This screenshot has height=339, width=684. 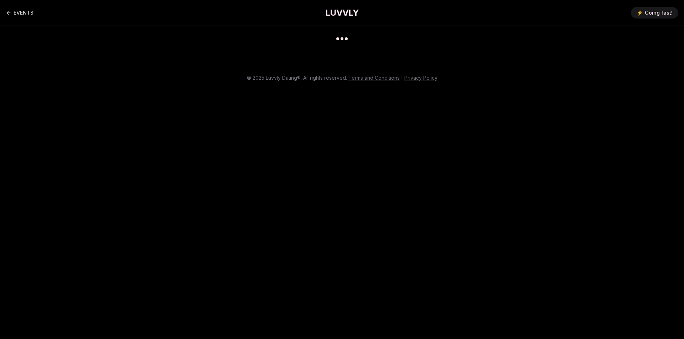 What do you see at coordinates (342, 13) in the screenshot?
I see `a: LUVVLY` at bounding box center [342, 13].